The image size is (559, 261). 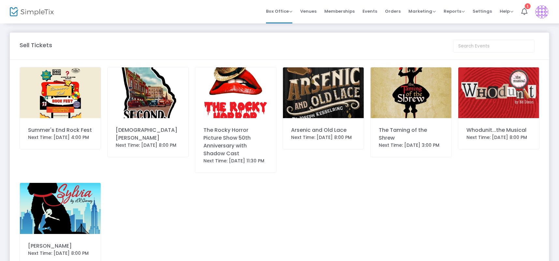 I want to click on img: RedYellowIllustrationAestheticEventMusicBanner750x472pxcopy.jpg, so click(x=60, y=93).